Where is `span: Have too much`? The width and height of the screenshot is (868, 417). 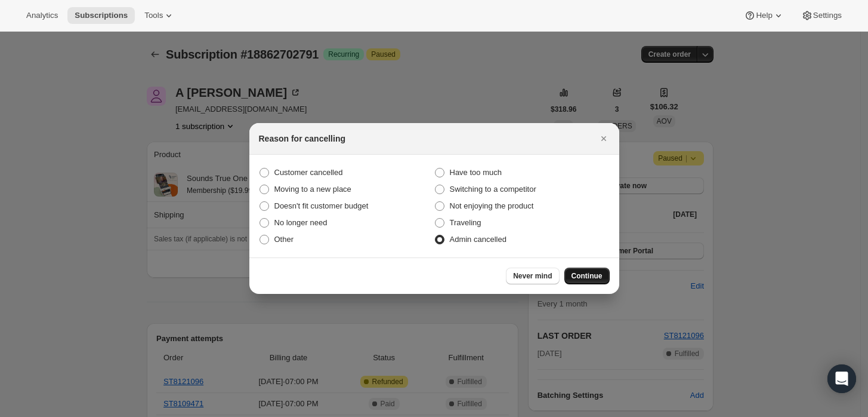
span: Have too much is located at coordinates (475, 172).